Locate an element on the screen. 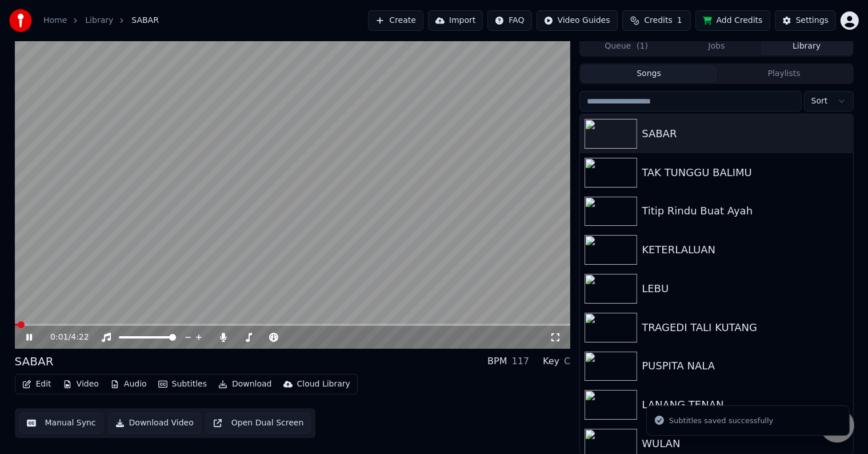 The height and width of the screenshot is (454, 868). span: ( 1 ) is located at coordinates (643, 46).